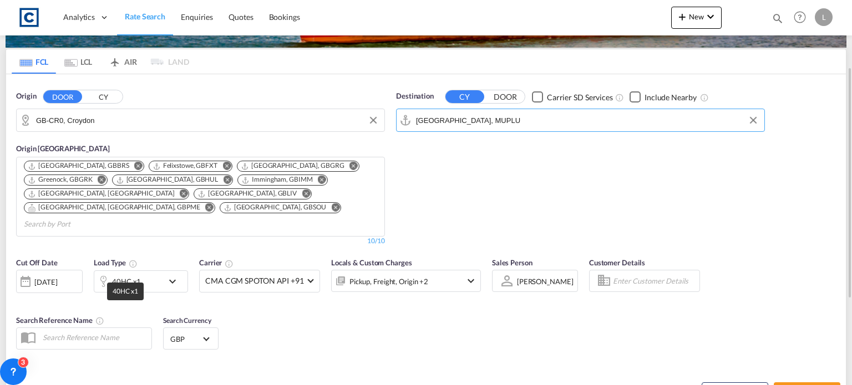  I want to click on md-tab-item: LCL, so click(78, 62).